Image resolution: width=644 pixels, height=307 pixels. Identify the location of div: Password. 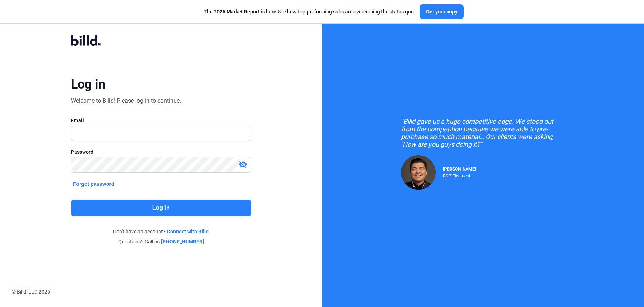
(161, 152).